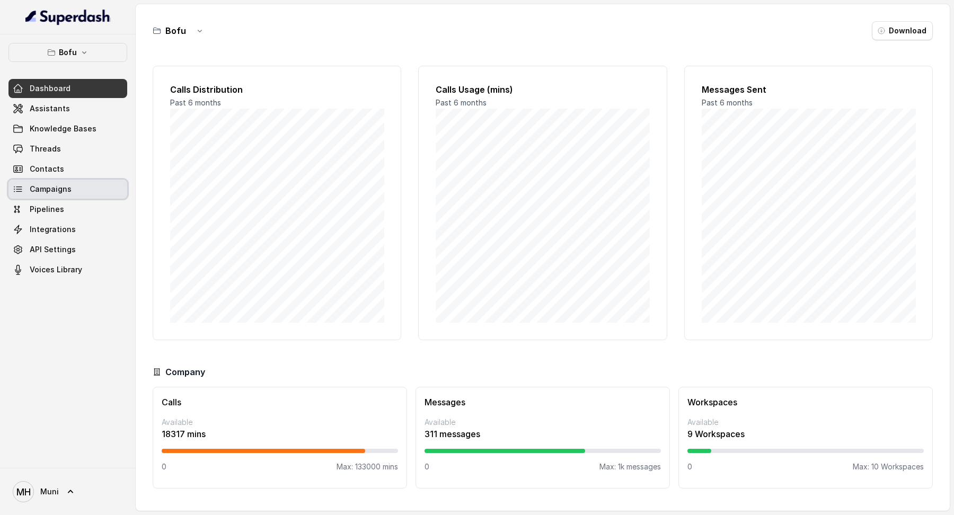 The image size is (954, 515). What do you see at coordinates (47, 209) in the screenshot?
I see `span: Pipelines` at bounding box center [47, 209].